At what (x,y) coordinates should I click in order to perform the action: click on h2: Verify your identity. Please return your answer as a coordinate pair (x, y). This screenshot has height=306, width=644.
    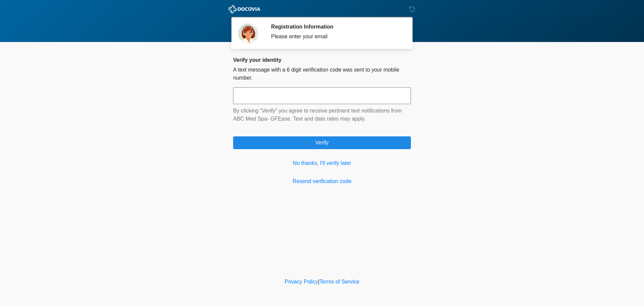
    Looking at the image, I should click on (322, 60).